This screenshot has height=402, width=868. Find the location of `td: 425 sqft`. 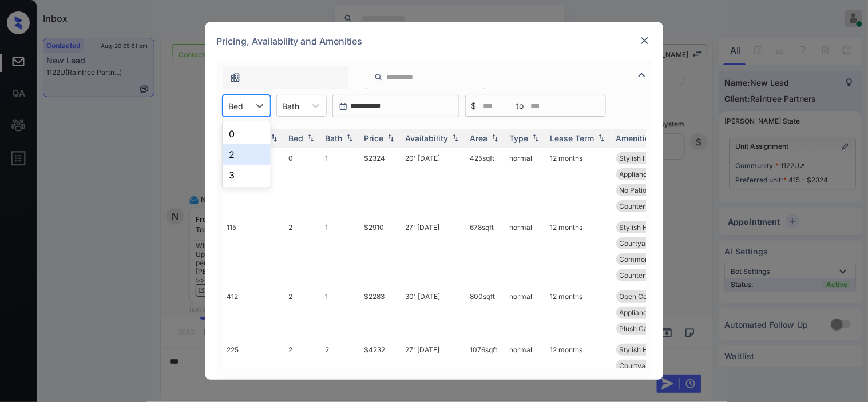

td: 425 sqft is located at coordinates (485, 181).